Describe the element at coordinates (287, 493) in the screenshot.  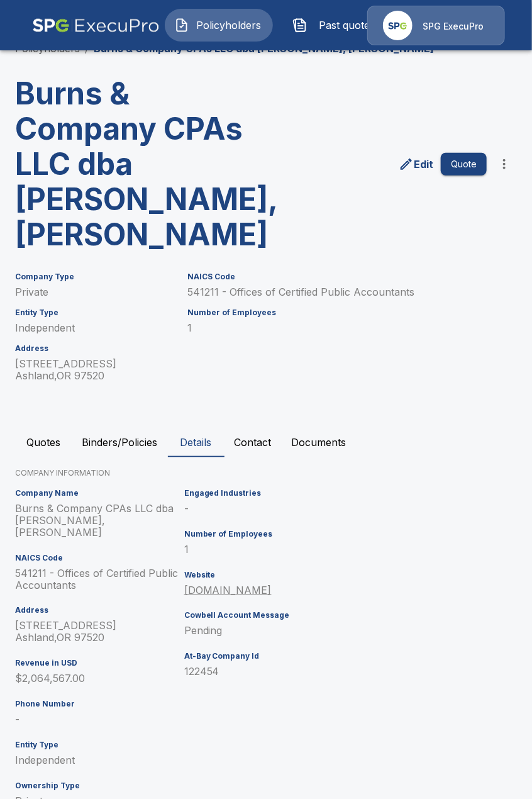
I see `h6: Engaged Industries` at that location.